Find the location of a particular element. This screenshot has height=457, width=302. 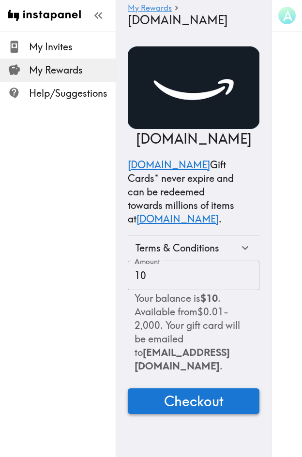

a: My Rewards is located at coordinates (149, 8).